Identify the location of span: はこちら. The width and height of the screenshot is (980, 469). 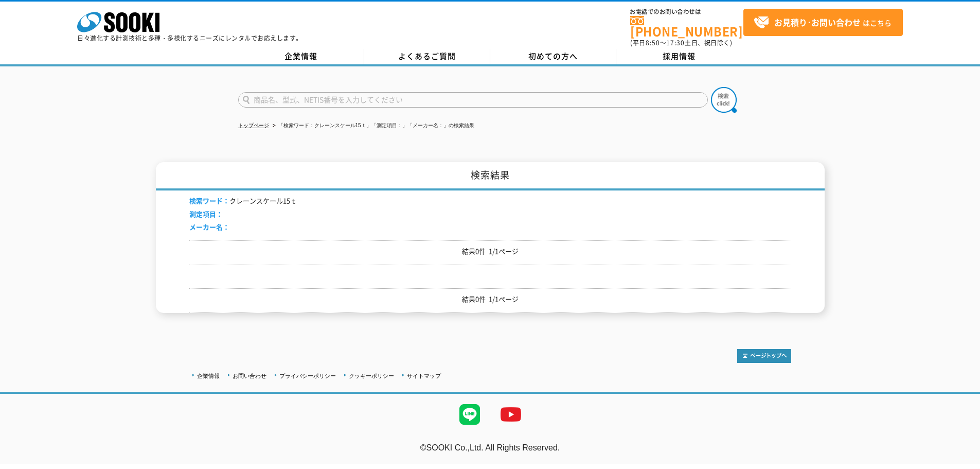
(822, 22).